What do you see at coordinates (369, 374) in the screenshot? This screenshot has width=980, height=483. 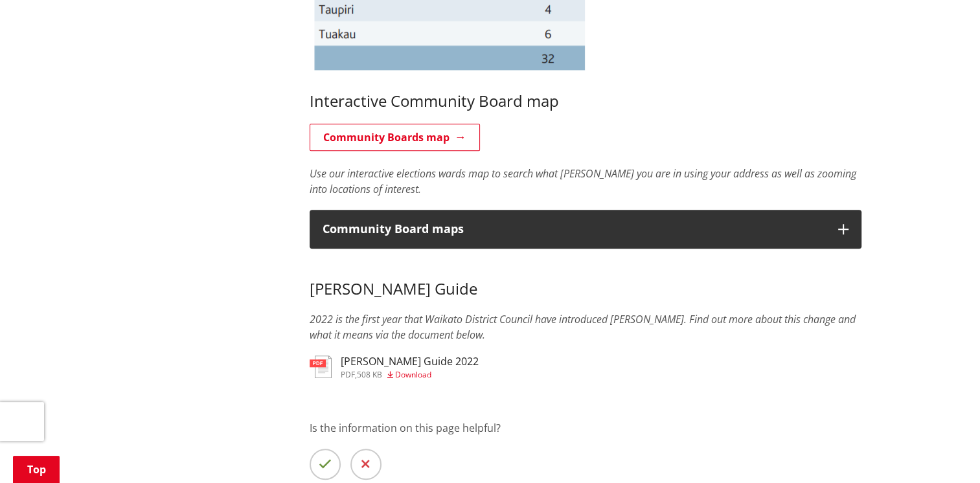 I see `span: 508 KB` at bounding box center [369, 374].